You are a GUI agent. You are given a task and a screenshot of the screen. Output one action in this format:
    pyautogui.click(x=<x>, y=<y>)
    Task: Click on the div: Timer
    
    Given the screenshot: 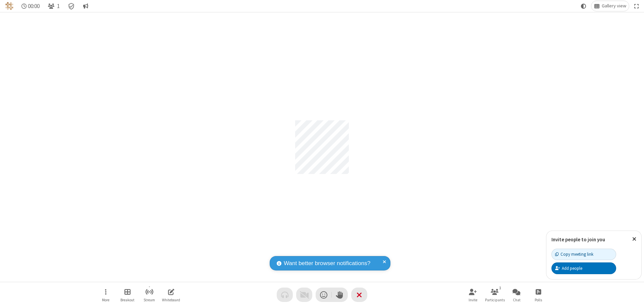 What is the action you would take?
    pyautogui.click(x=31, y=6)
    